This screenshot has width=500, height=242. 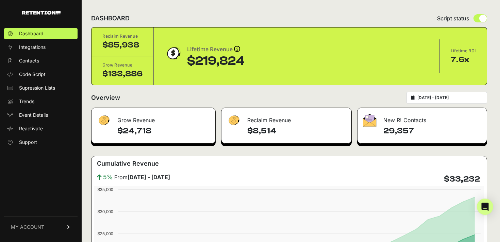 I want to click on h4: $8,514, so click(x=296, y=131).